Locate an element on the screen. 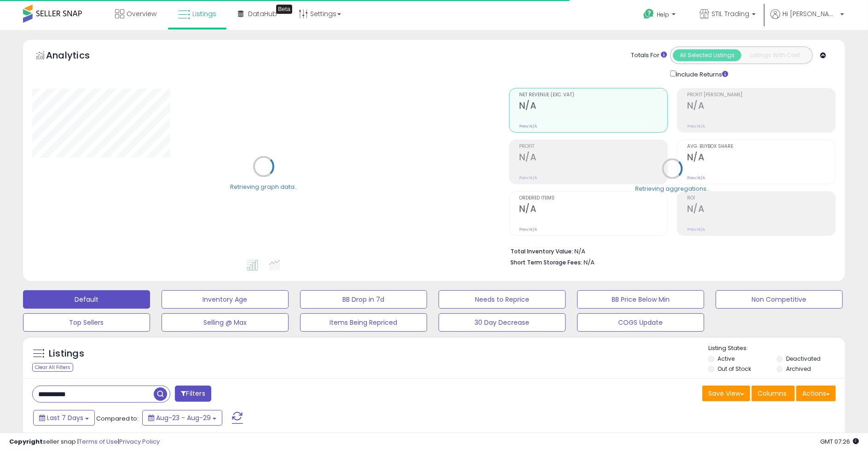  span: Listings is located at coordinates (204, 14).